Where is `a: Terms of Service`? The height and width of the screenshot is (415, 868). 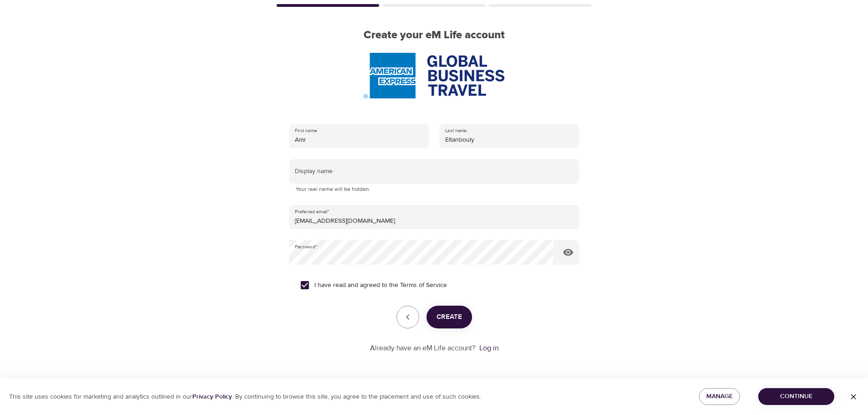 a: Terms of Service is located at coordinates (424, 286).